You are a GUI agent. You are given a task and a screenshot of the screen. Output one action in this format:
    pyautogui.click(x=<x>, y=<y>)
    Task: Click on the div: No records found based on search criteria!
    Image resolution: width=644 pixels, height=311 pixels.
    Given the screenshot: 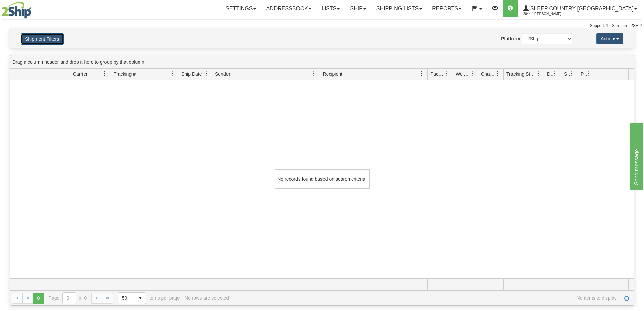 What is the action you would take?
    pyautogui.click(x=322, y=179)
    